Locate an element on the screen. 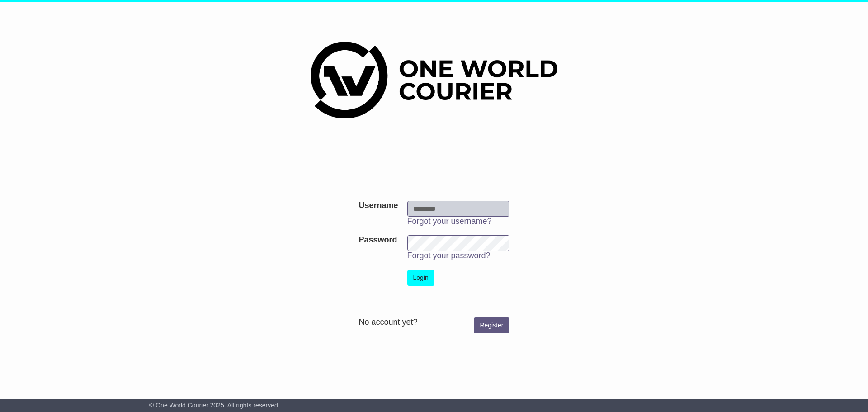 The height and width of the screenshot is (412, 868). a: Forgot your password? is located at coordinates (449, 255).